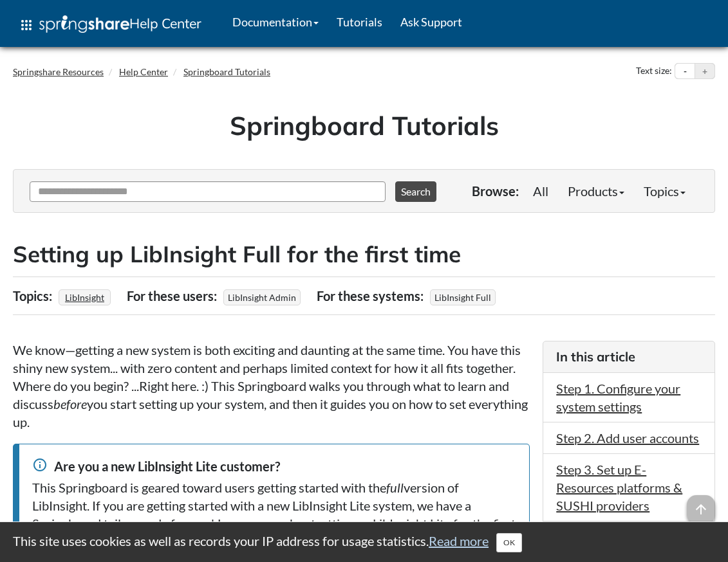  Describe the element at coordinates (227, 71) in the screenshot. I see `a: Springboard Tutorials` at that location.